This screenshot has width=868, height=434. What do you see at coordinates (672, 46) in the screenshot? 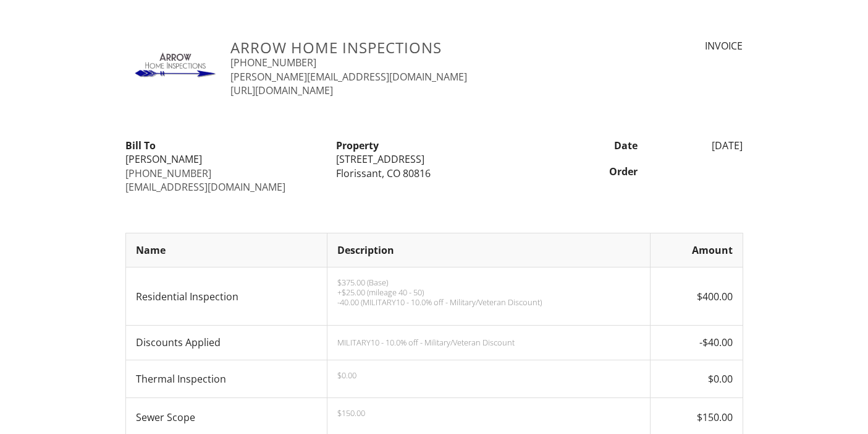
I see `div: INVOICE` at bounding box center [672, 46].